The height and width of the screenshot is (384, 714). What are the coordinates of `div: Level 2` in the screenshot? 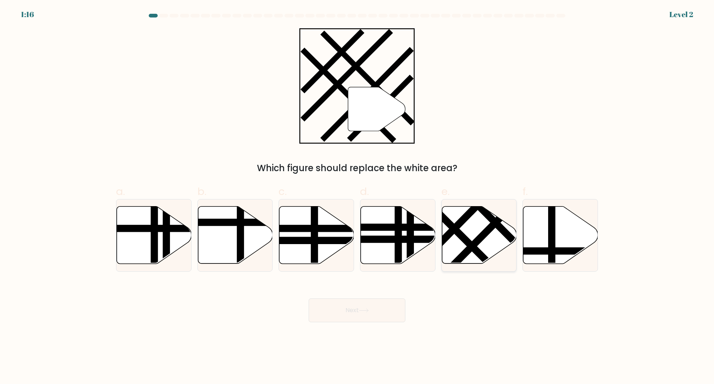 It's located at (682, 15).